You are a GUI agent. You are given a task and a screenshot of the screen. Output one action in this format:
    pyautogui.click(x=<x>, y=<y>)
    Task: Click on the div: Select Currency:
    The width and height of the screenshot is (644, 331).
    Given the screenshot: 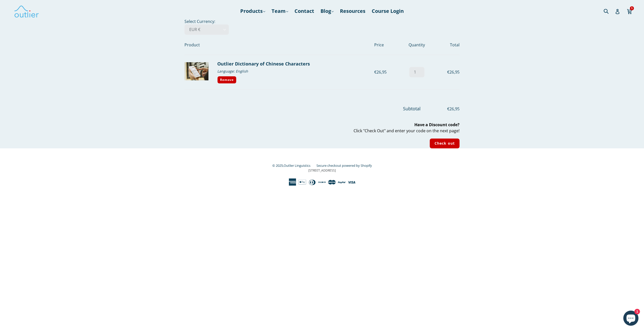 What is the action you would take?
    pyautogui.click(x=322, y=84)
    